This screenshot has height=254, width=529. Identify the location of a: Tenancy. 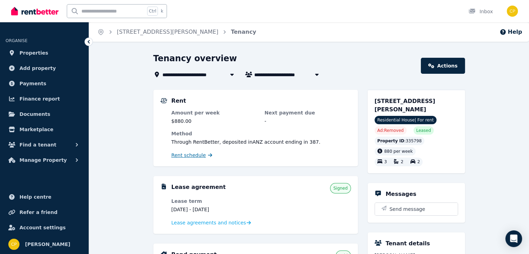
(244, 32).